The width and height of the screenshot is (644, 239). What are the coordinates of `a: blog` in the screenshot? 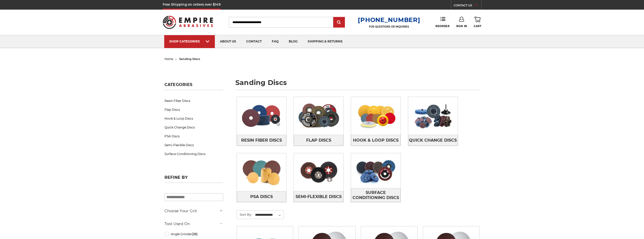 It's located at (293, 42).